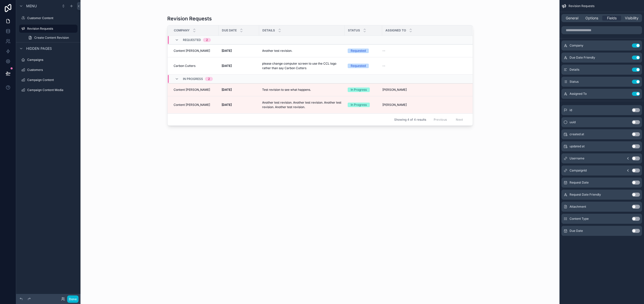 This screenshot has width=644, height=304. Describe the element at coordinates (52, 60) in the screenshot. I see `label: Campaigns` at that location.